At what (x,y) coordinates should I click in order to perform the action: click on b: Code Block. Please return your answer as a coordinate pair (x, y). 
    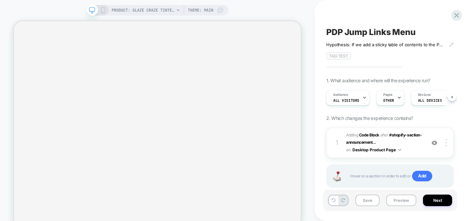
    Looking at the image, I should click on (369, 135).